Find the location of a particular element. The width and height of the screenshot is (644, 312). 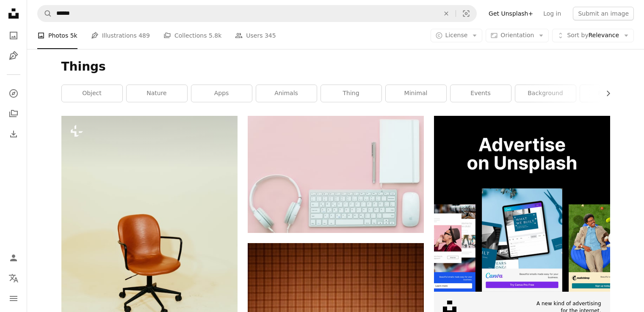

a: thing is located at coordinates (351, 93).